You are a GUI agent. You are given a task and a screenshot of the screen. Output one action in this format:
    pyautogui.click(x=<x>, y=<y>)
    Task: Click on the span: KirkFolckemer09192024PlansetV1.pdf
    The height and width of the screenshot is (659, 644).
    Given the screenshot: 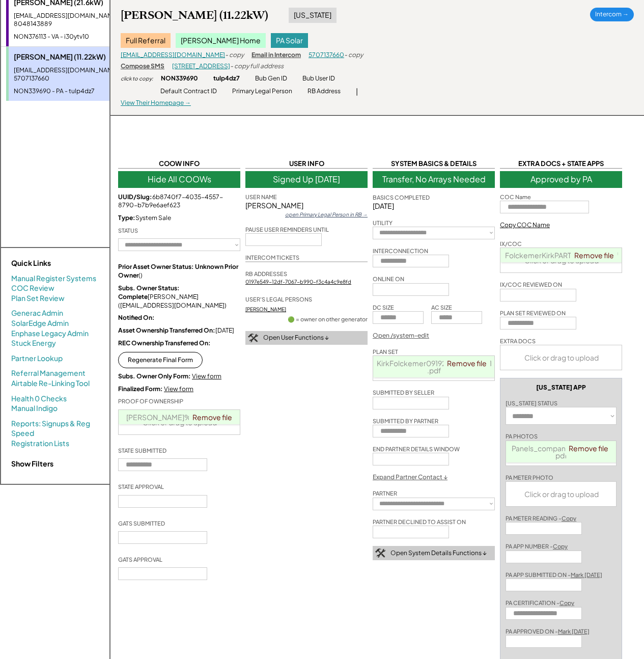 What is the action you would take?
    pyautogui.click(x=435, y=367)
    